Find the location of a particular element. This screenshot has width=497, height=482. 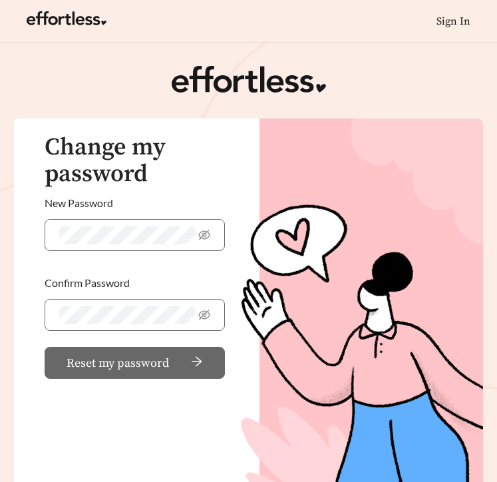

button: Reset my passwordarrow-right is located at coordinates (134, 363).